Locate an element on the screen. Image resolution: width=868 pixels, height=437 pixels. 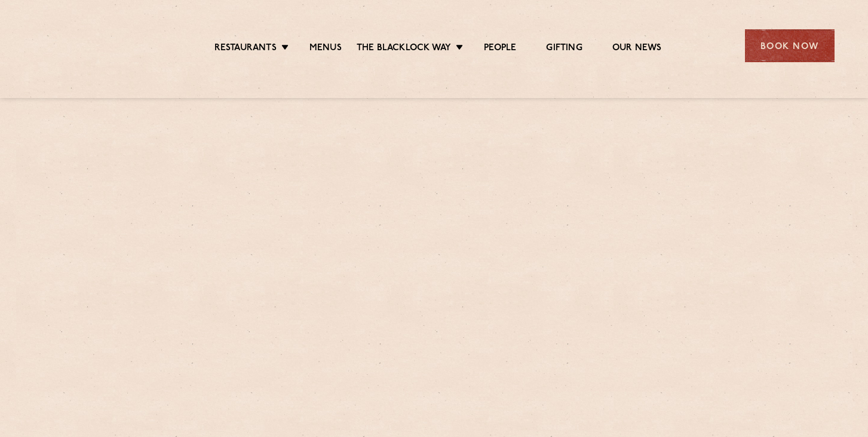
a: Gifting is located at coordinates (564, 49).